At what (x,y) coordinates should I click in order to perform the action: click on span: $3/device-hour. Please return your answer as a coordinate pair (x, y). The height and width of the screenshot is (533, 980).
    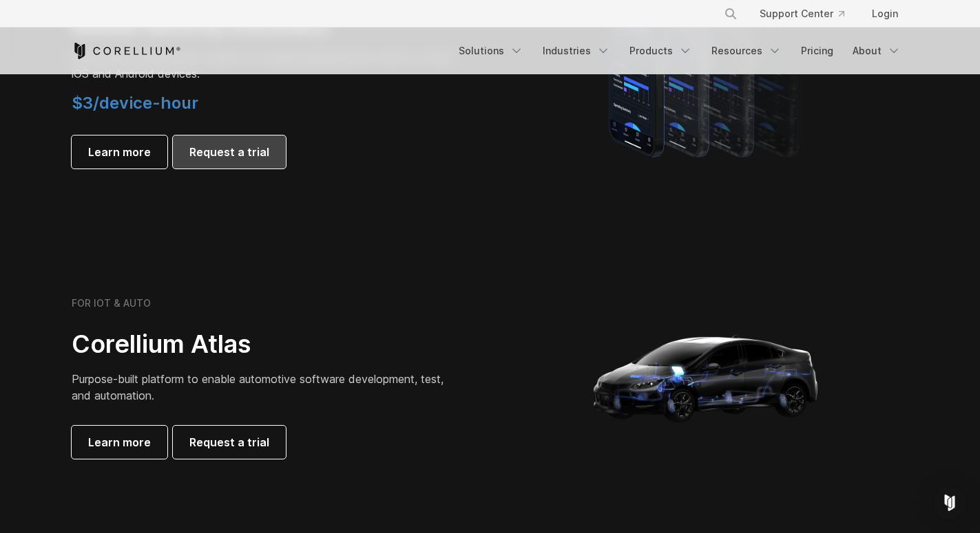
    Looking at the image, I should click on (135, 103).